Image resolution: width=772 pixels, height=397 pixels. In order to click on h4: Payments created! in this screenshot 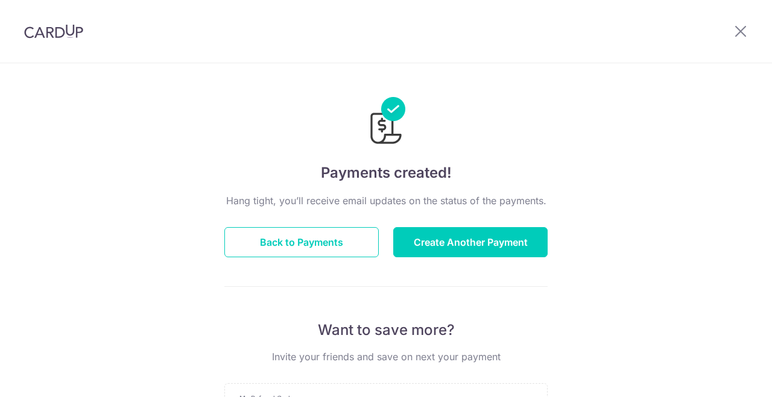, I will do `click(386, 173)`.